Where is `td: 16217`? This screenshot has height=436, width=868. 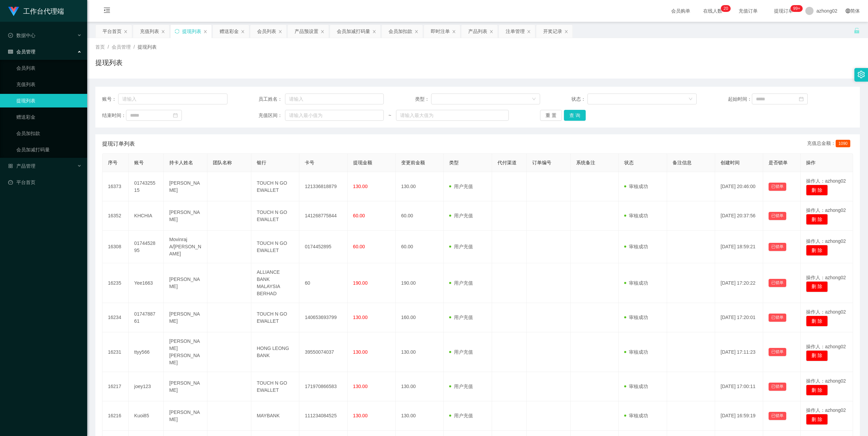 td: 16217 is located at coordinates (115, 387).